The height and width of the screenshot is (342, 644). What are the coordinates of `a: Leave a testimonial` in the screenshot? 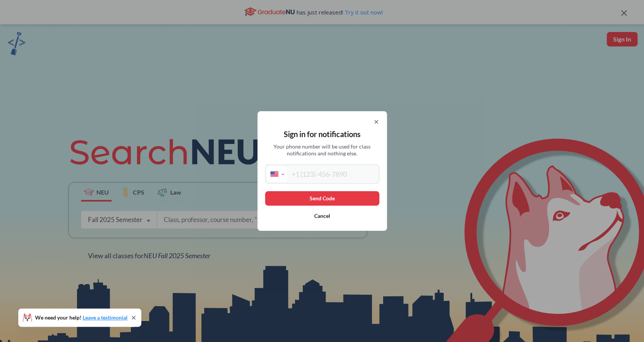 It's located at (105, 317).